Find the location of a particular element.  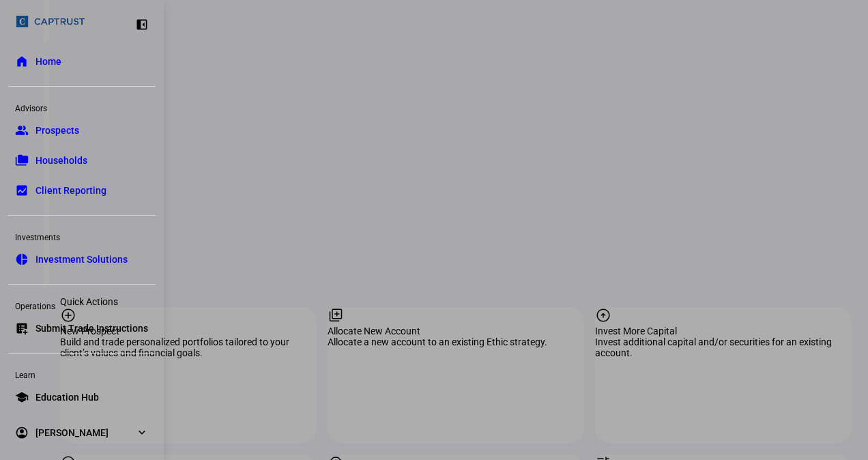

eth-mat-symbol: pie_chart is located at coordinates (22, 259).